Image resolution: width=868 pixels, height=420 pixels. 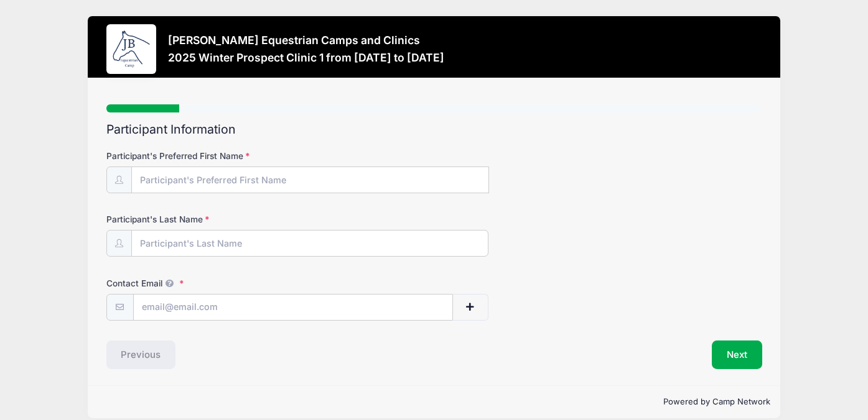 What do you see at coordinates (216, 284) in the screenshot?
I see `label: Contact Email` at bounding box center [216, 284].